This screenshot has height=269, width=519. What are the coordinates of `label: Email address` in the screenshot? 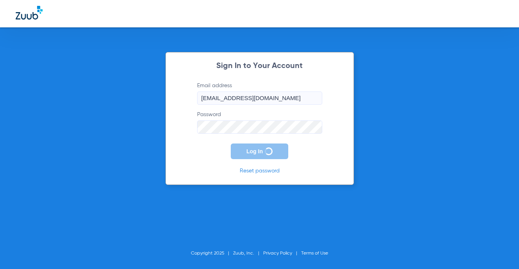 It's located at (260, 93).